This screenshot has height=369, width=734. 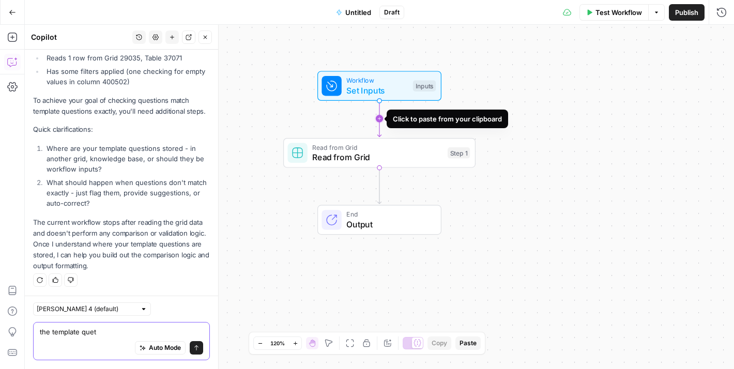 I want to click on div: WorkflowSet InputsInputs, so click(x=379, y=86).